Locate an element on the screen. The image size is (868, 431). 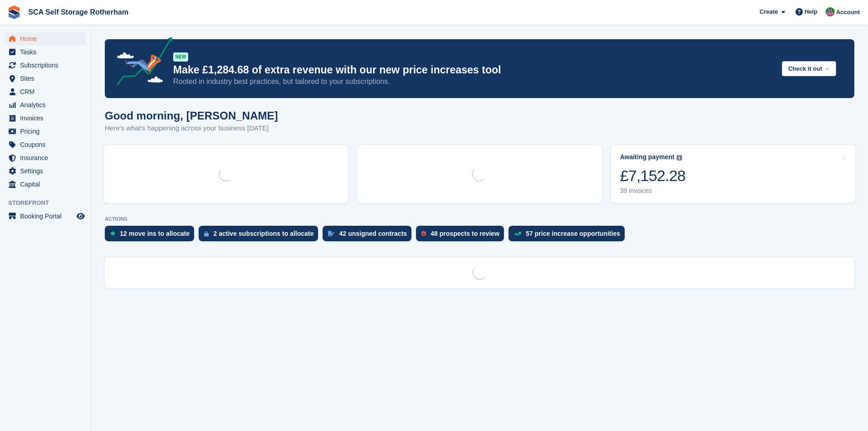
span: Help is located at coordinates (812, 12).